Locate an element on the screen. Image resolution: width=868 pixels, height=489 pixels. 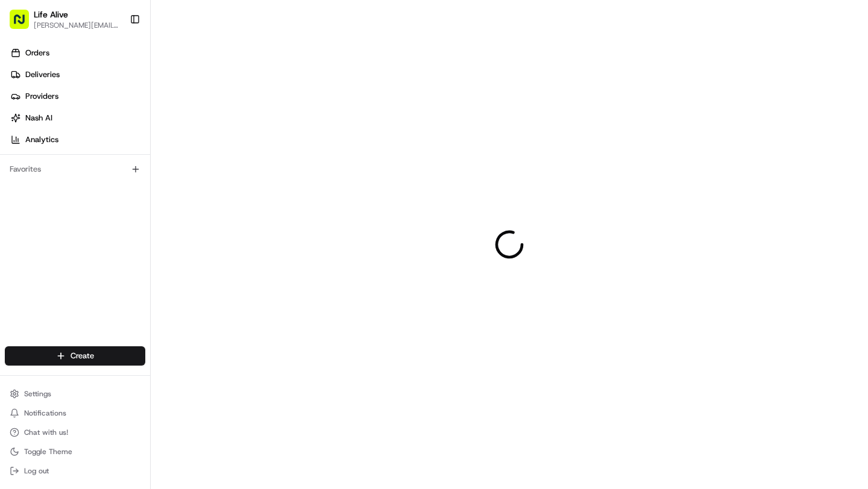
span: Orders is located at coordinates (38, 53).